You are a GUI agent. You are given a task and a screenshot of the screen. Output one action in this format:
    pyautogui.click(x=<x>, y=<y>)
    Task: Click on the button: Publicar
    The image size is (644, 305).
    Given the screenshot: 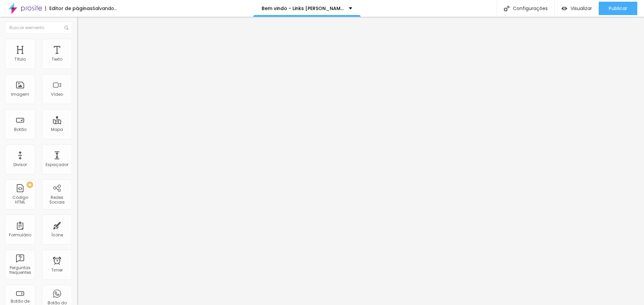 What is the action you would take?
    pyautogui.click(x=618, y=8)
    